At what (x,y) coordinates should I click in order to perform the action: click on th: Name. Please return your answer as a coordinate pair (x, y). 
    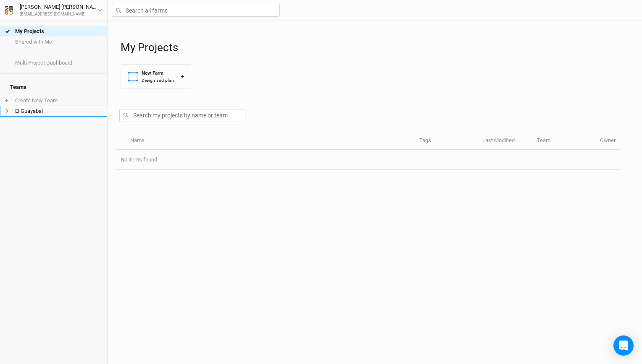
    Looking at the image, I should click on (270, 141).